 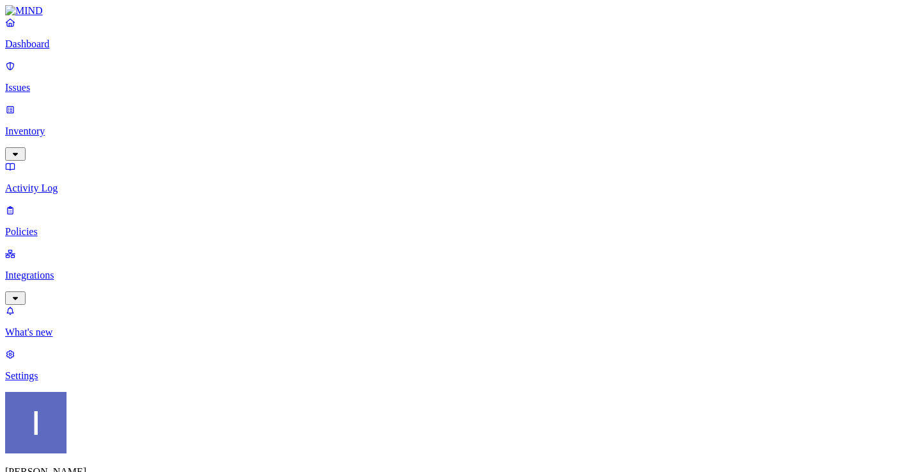 I want to click on p: Inventory, so click(x=461, y=131).